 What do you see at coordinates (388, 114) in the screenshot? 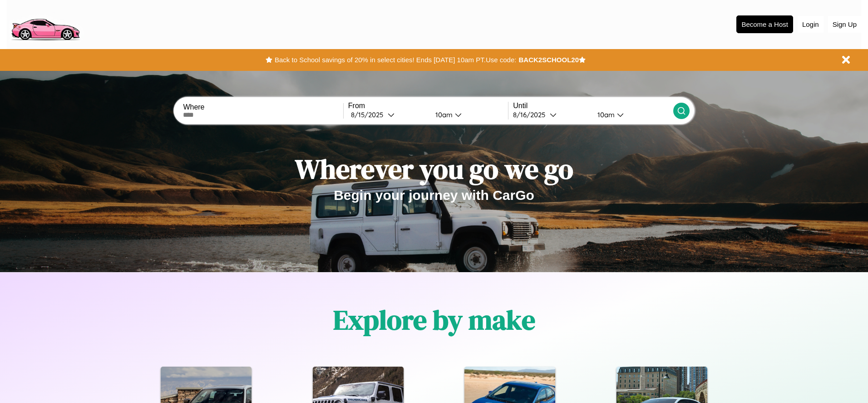
I see `button: 8/15/2025` at bounding box center [388, 114].